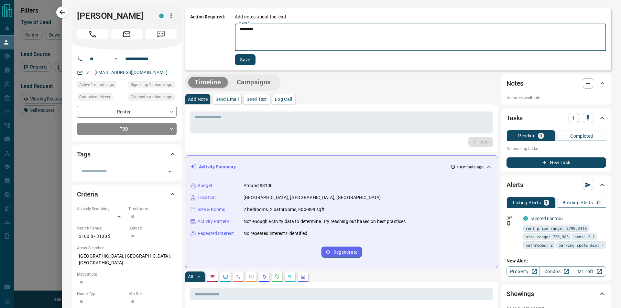 The width and height of the screenshot is (621, 308). Describe the element at coordinates (523, 272) in the screenshot. I see `a: Property` at that location.